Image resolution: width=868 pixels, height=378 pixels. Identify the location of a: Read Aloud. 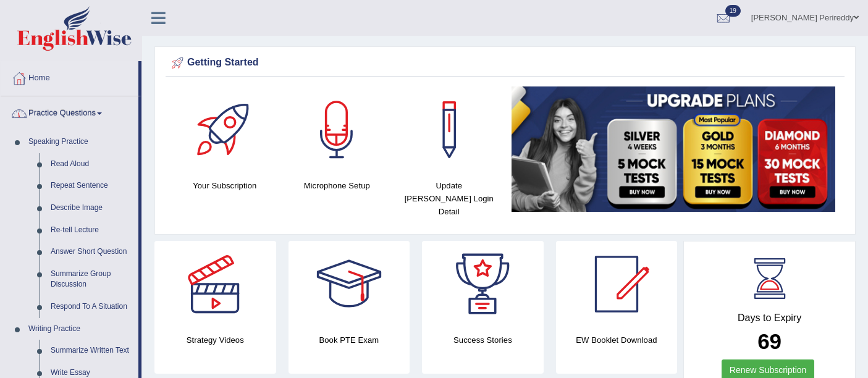
(91, 164).